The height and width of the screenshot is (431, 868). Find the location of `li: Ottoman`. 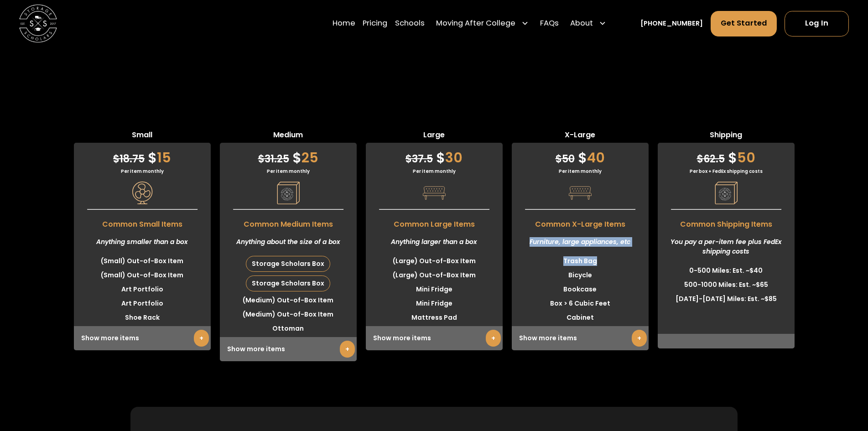

li: Ottoman is located at coordinates (288, 328).